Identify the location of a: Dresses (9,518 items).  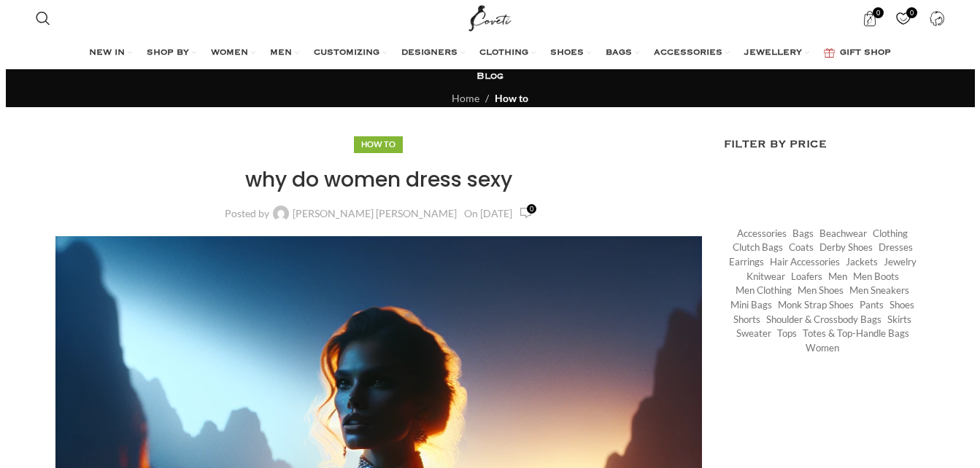
(895, 247).